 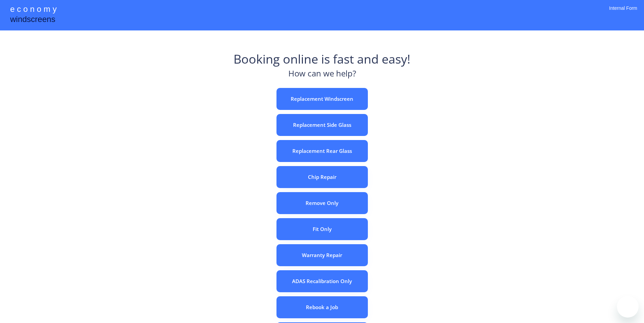 What do you see at coordinates (322, 75) in the screenshot?
I see `div: How can we help?` at bounding box center [322, 75].